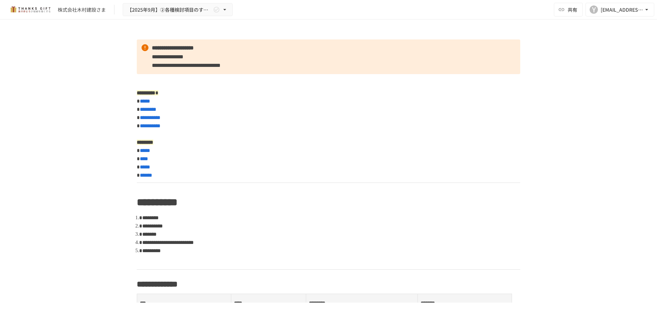 The image size is (657, 317). Describe the element at coordinates (178, 10) in the screenshot. I see `button: 【2025年9月】②各種検討項目のすり合わせ/ THANKS GIFTキックオフMTG` at that location.